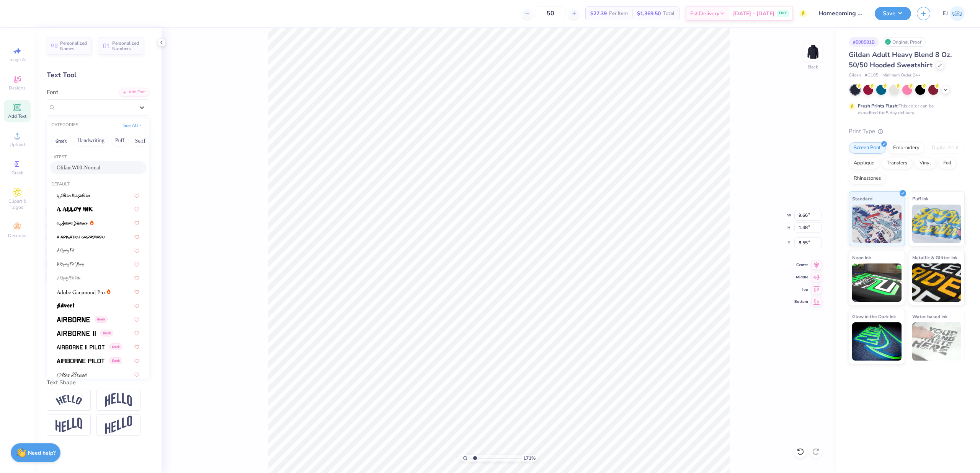 The height and width of the screenshot is (473, 980). Describe the element at coordinates (813, 67) in the screenshot. I see `div: Back` at that location.